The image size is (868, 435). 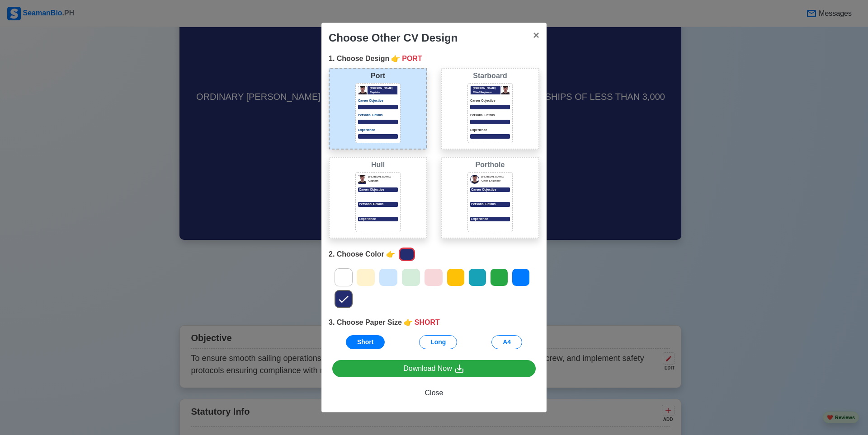 I want to click on a: Download Now, so click(x=434, y=369).